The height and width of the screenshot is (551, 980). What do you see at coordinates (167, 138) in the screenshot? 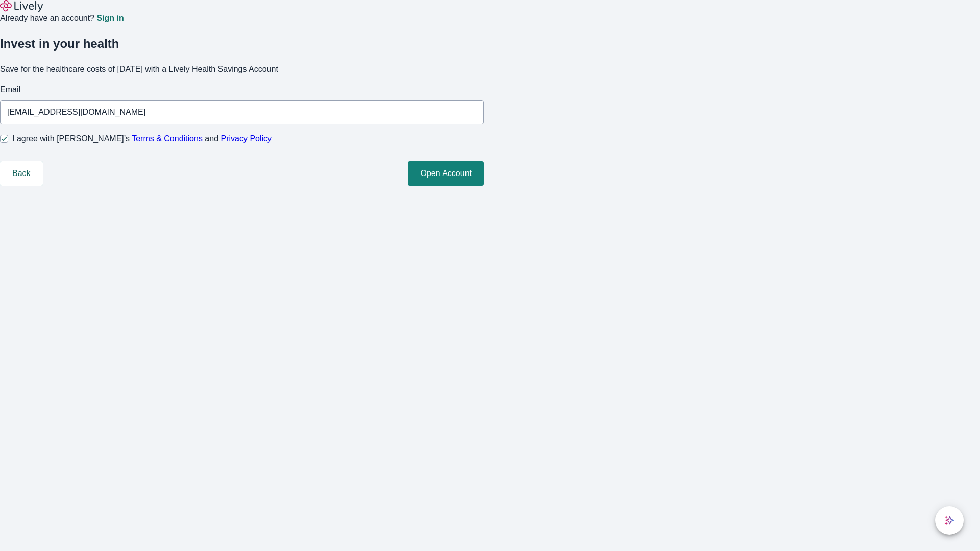
I see `a: Terms & Conditions` at bounding box center [167, 138].